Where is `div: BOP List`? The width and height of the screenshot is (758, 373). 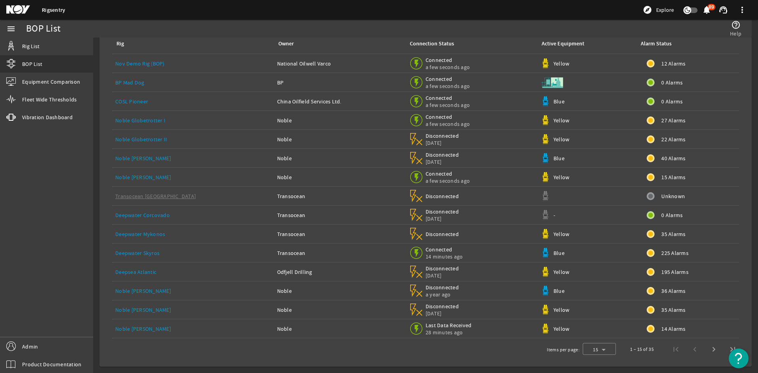
div: BOP List is located at coordinates (43, 29).